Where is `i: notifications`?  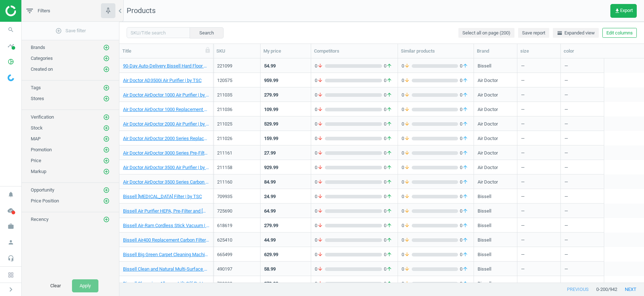 i: notifications is located at coordinates (11, 194).